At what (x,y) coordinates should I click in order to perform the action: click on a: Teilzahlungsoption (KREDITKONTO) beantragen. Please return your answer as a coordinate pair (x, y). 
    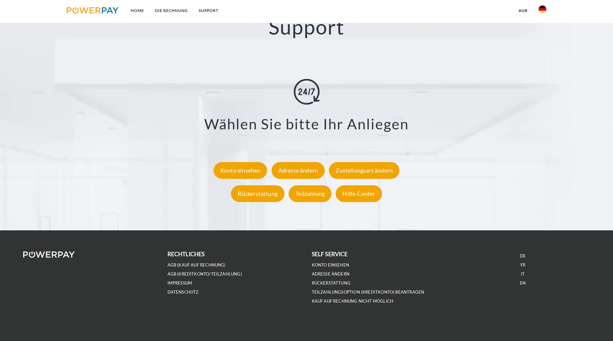
    Looking at the image, I should click on (368, 292).